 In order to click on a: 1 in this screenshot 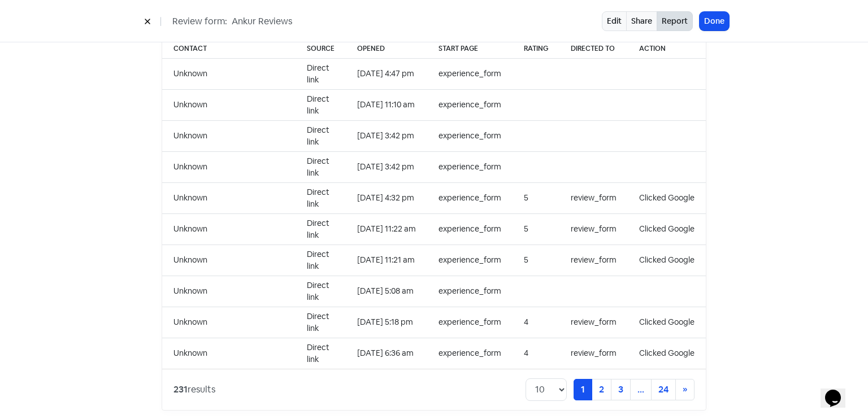, I will do `click(582, 389)`.